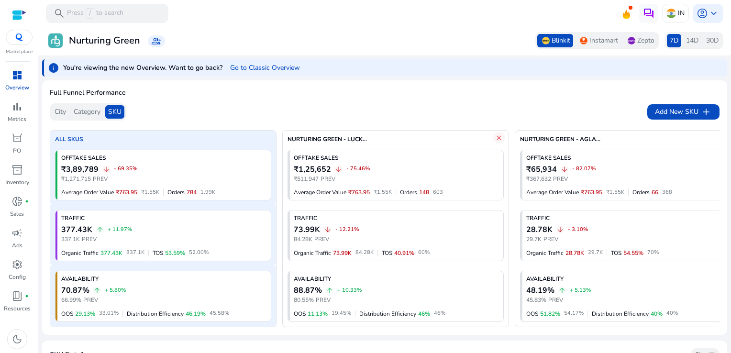 This screenshot has width=731, height=353. Describe the element at coordinates (59, 13) in the screenshot. I see `span: search` at that location.